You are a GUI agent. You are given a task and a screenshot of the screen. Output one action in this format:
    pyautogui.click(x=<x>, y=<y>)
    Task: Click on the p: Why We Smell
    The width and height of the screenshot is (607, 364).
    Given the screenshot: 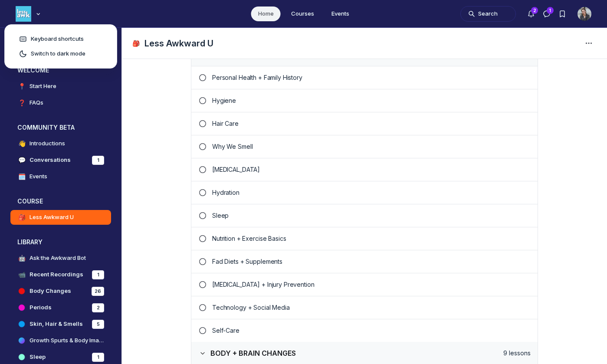 What is the action you would take?
    pyautogui.click(x=372, y=147)
    